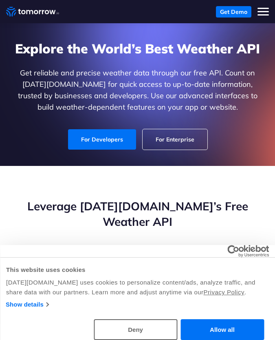  Describe the element at coordinates (33, 12) in the screenshot. I see `a: Home link` at that location.